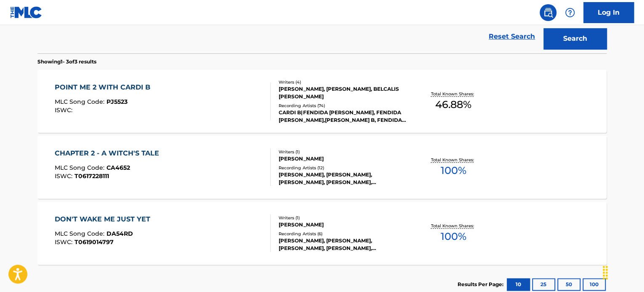 This screenshot has height=292, width=644. What do you see at coordinates (342, 234) in the screenshot?
I see `div: Recording Artists ( 6 )` at bounding box center [342, 234].